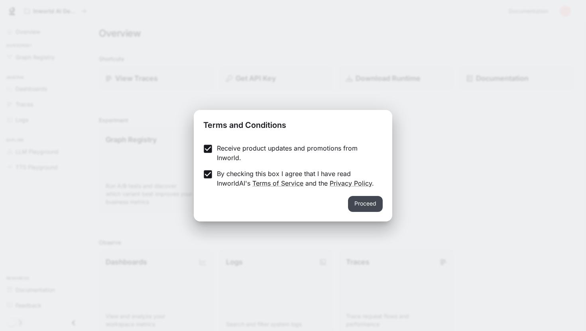 The image size is (586, 331). I want to click on h2: Terms and Conditions, so click(293, 124).